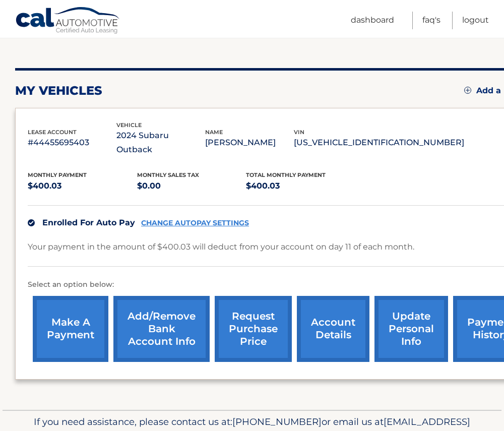 The height and width of the screenshot is (431, 504). I want to click on img: check.svg, so click(31, 222).